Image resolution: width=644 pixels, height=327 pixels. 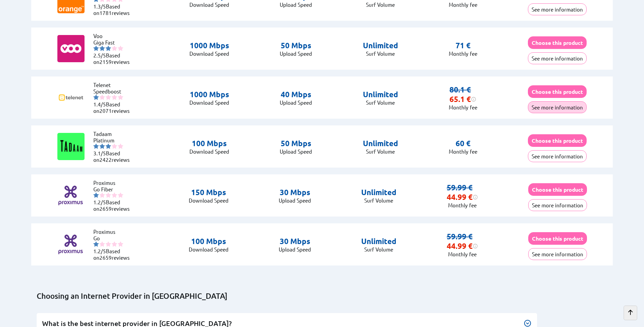 What do you see at coordinates (71, 147) in the screenshot?
I see `img: Logo of Tadaam` at bounding box center [71, 147].